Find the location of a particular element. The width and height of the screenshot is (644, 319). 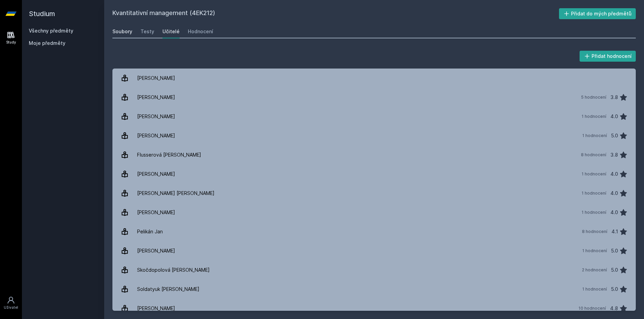

div: Hodnocení is located at coordinates (201, 32).